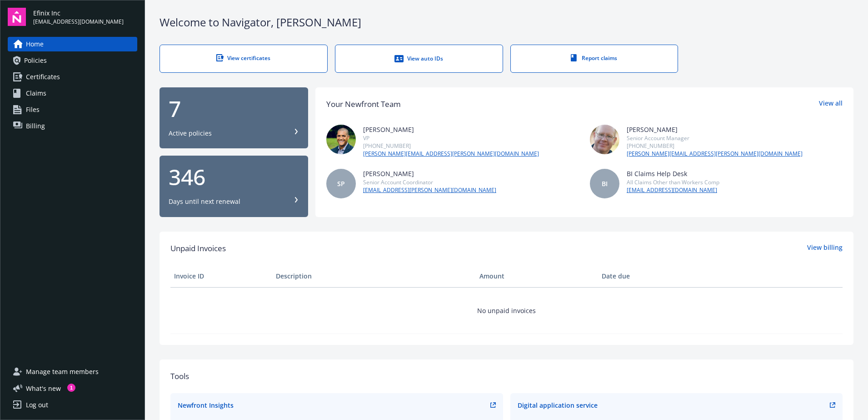  Describe the element at coordinates (506, 376) in the screenshot. I see `div: Tools` at that location.